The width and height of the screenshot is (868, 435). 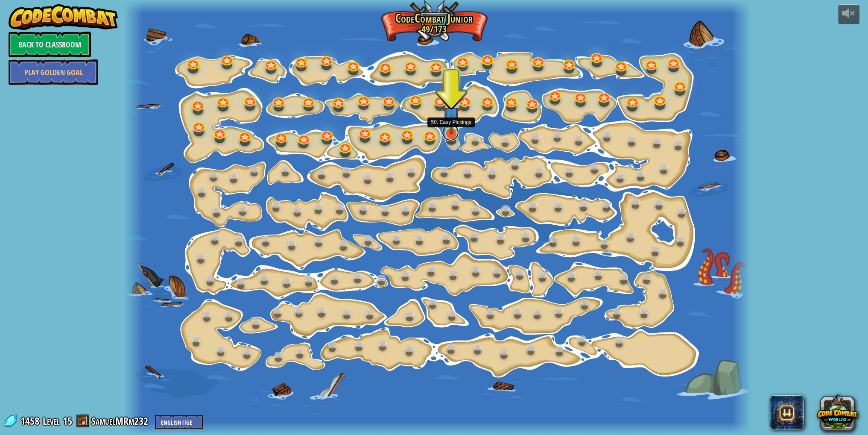 What do you see at coordinates (849, 14) in the screenshot?
I see `button: Adjust volume` at bounding box center [849, 14].